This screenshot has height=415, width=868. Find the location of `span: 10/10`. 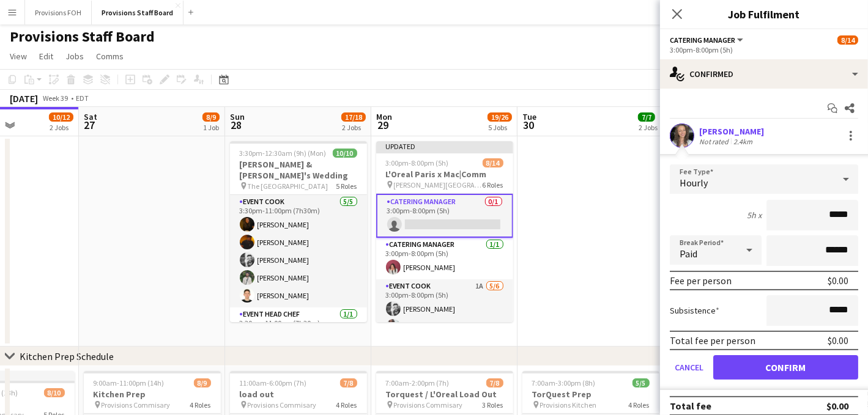

span: 10/10 is located at coordinates (345, 153).